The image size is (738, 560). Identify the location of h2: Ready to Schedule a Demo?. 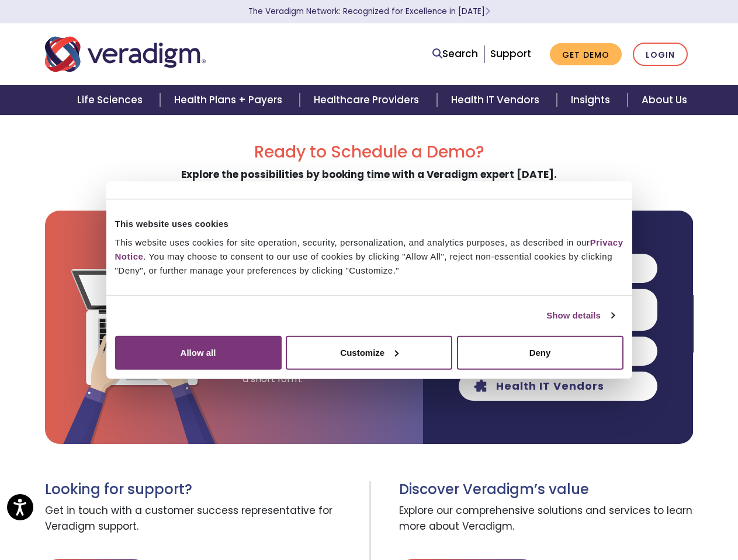
(369, 152).